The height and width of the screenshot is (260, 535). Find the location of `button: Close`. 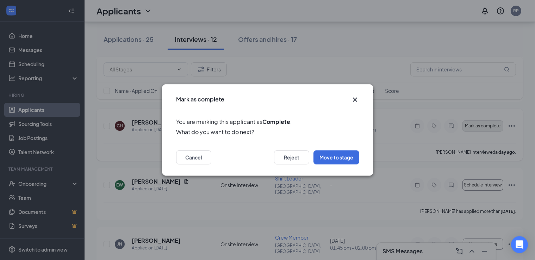

button: Close is located at coordinates (355, 100).